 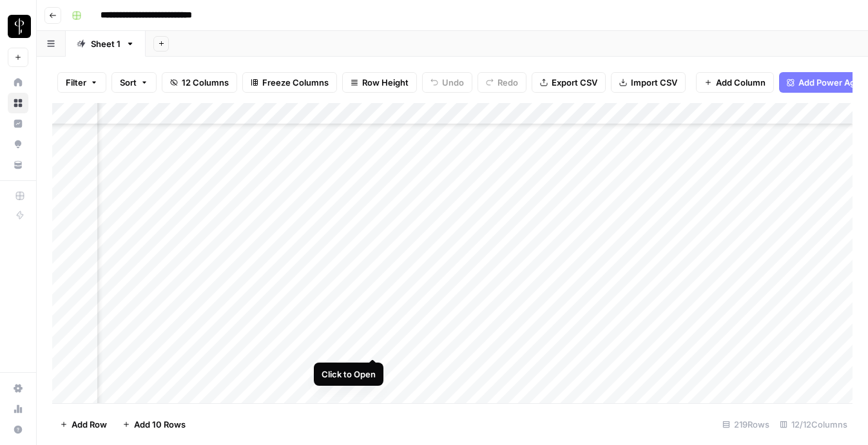 I want to click on a: Home, so click(x=18, y=82).